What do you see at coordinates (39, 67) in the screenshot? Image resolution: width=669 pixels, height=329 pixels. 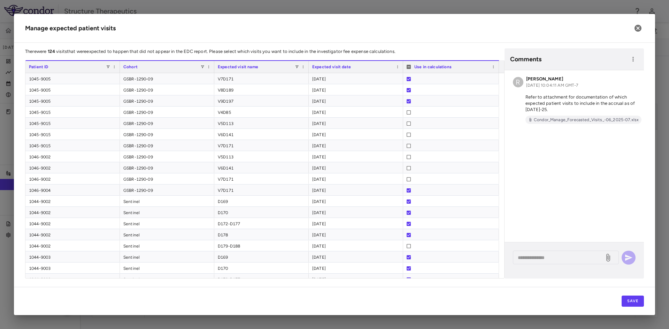 I see `span: Patient ID` at bounding box center [39, 67].